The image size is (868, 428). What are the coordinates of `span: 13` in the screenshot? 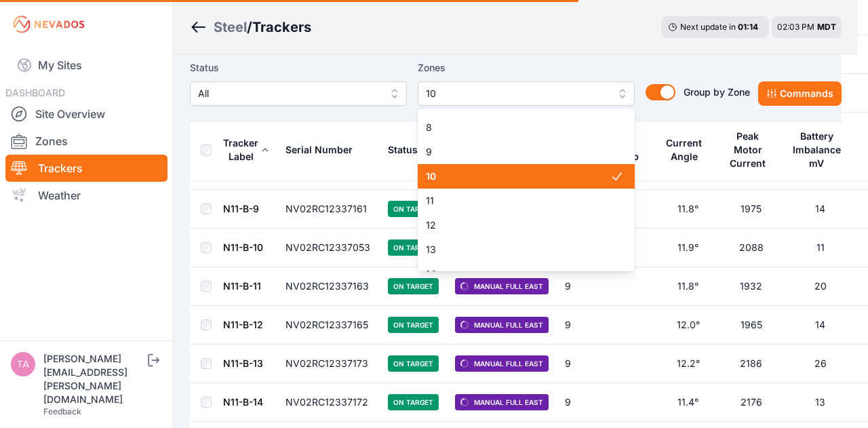 It's located at (518, 249).